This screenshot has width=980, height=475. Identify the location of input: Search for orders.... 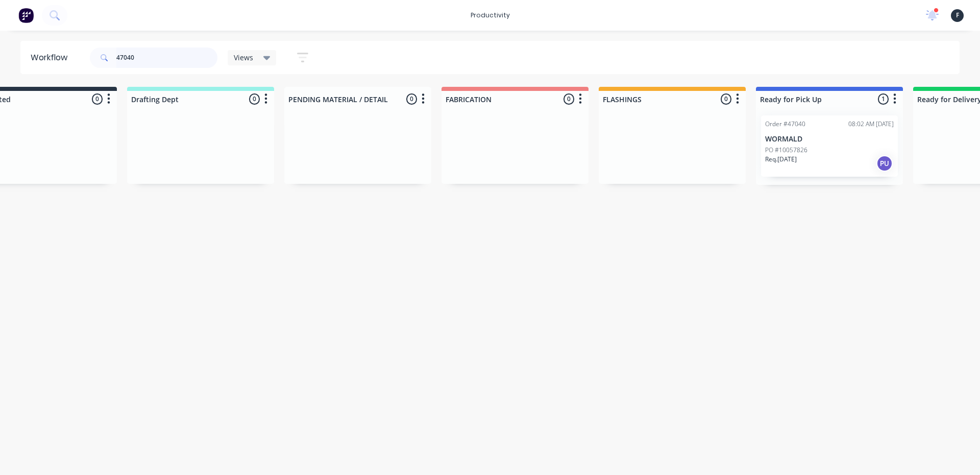
(167, 58).